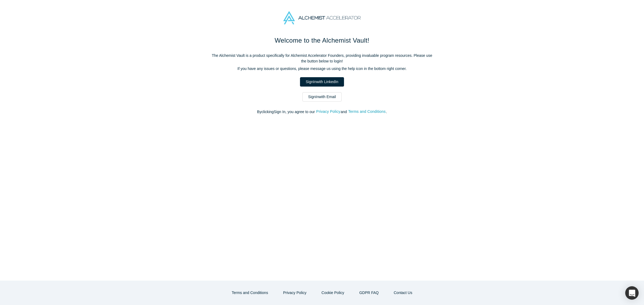 The image size is (644, 305). Describe the element at coordinates (322, 68) in the screenshot. I see `p: If you have any issues or questions, please message us using the help icon in the bottom right co...` at that location.